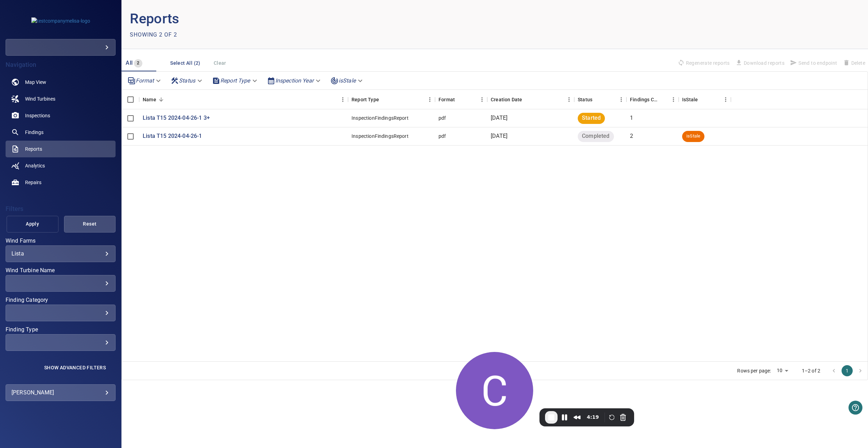 The height and width of the screenshot is (448, 868). Describe the element at coordinates (38, 115) in the screenshot. I see `span: Inspections` at that location.